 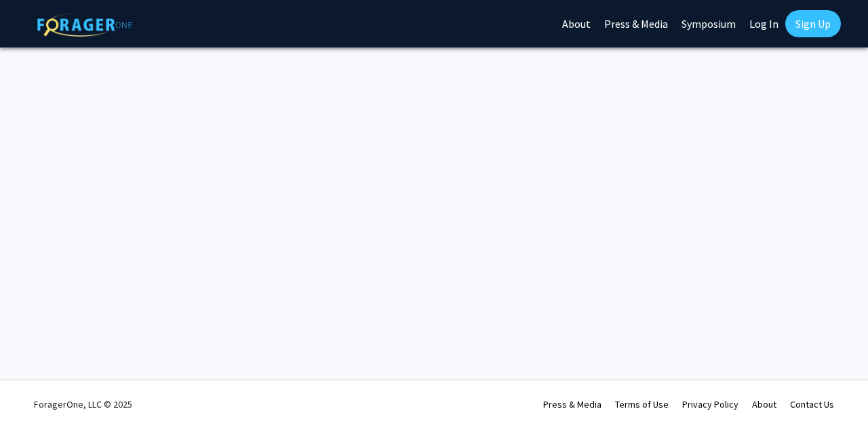 What do you see at coordinates (764, 404) in the screenshot?
I see `a: About` at bounding box center [764, 404].